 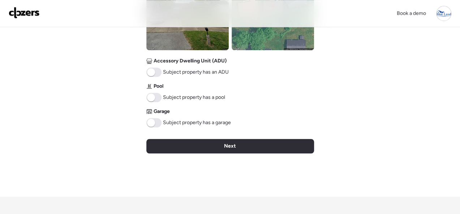 I want to click on span: Next, so click(x=230, y=146).